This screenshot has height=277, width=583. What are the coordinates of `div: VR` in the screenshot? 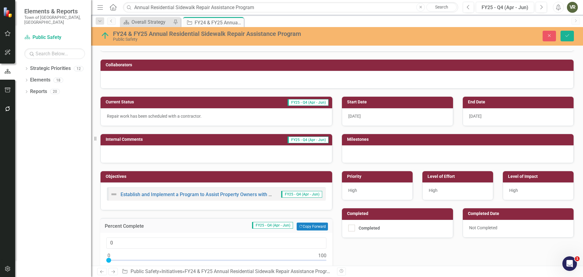 It's located at (573, 7).